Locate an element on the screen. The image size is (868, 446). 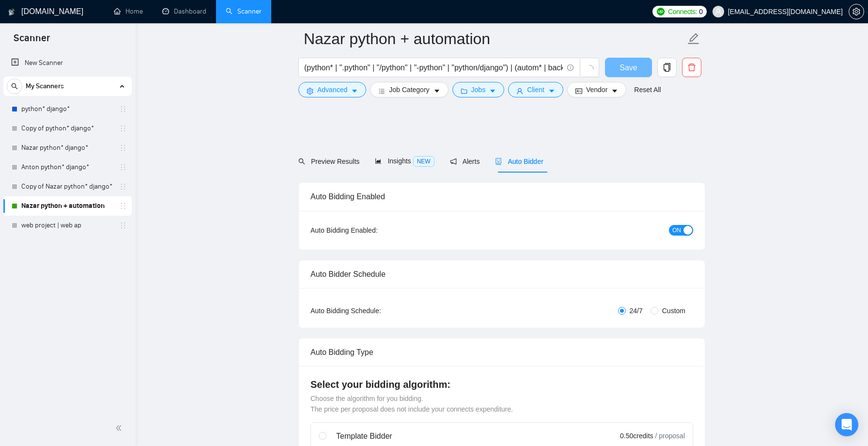
span: Advanced is located at coordinates (332, 90).